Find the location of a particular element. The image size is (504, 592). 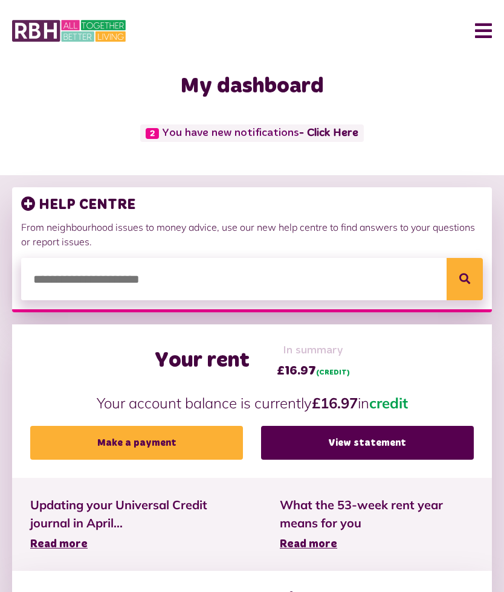

a: View statement is located at coordinates (367, 443).